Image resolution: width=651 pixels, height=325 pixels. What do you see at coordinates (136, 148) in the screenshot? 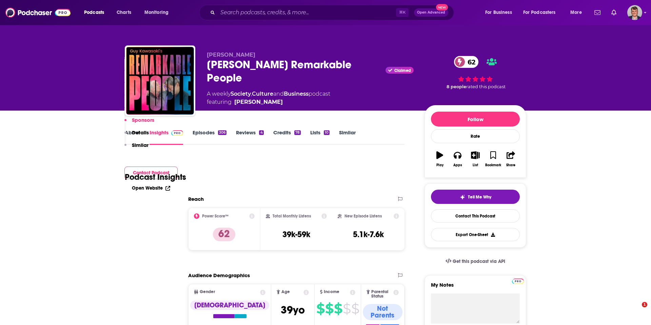
I see `button: Similar` at bounding box center [136, 148].